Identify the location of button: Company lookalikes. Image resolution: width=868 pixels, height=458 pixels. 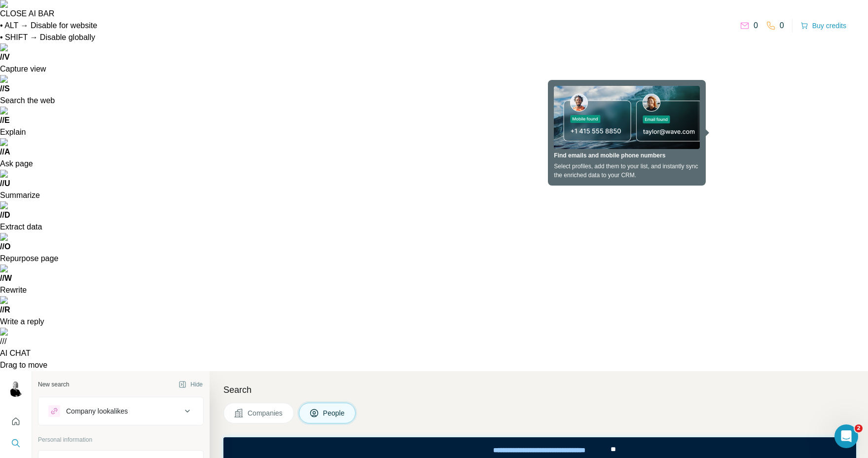
(121, 411).